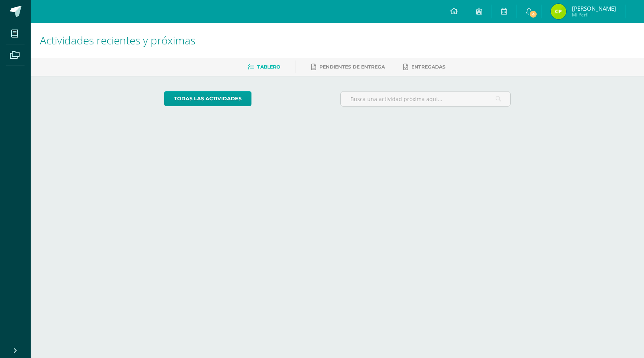 The image size is (644, 358). What do you see at coordinates (351, 66) in the screenshot?
I see `span: Pendientes de entrega` at bounding box center [351, 66].